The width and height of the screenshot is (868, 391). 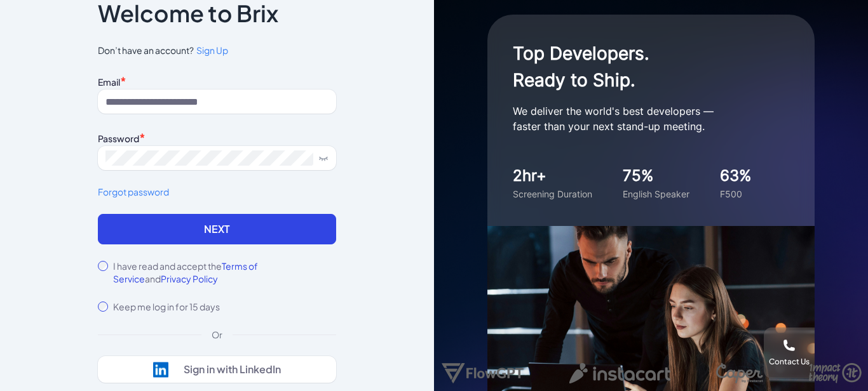 I want to click on div: 63%, so click(x=736, y=176).